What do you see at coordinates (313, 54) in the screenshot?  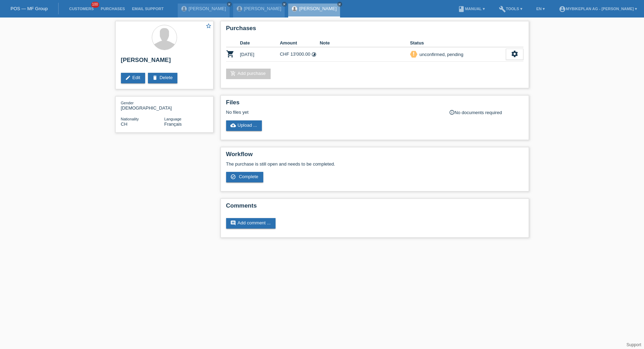 I see `i: Instalments (48 instalments)` at bounding box center [313, 54].